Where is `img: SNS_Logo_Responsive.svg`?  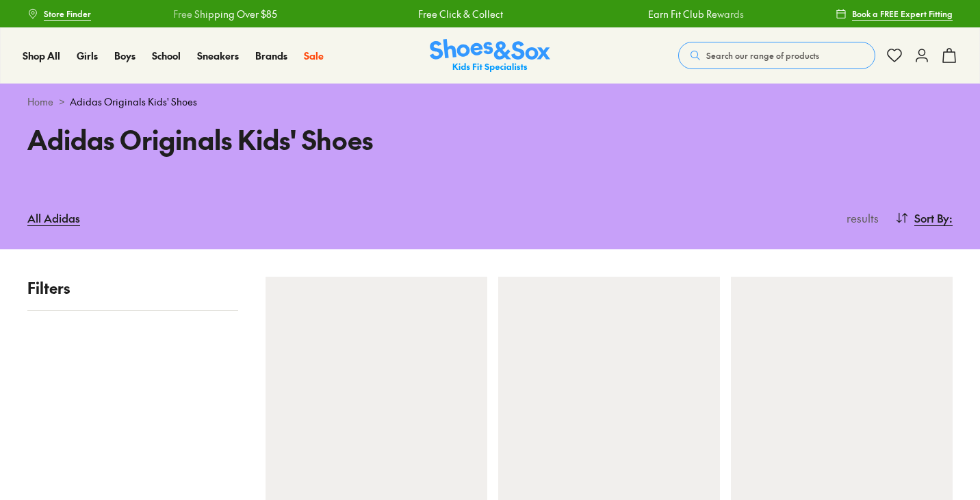
img: SNS_Logo_Responsive.svg is located at coordinates (490, 56).